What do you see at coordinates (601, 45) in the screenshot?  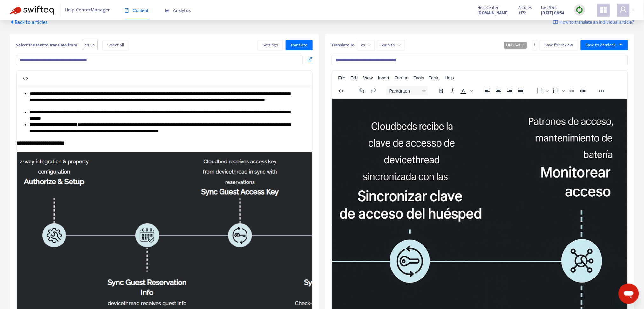 I see `span: Save to Zendesk` at bounding box center [601, 45].